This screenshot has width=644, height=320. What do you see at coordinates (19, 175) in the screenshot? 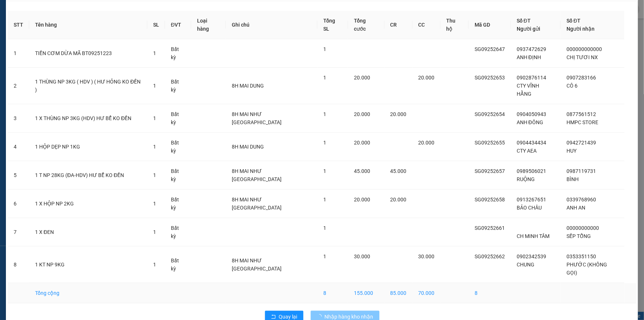
I see `td: 5` at bounding box center [19, 175].